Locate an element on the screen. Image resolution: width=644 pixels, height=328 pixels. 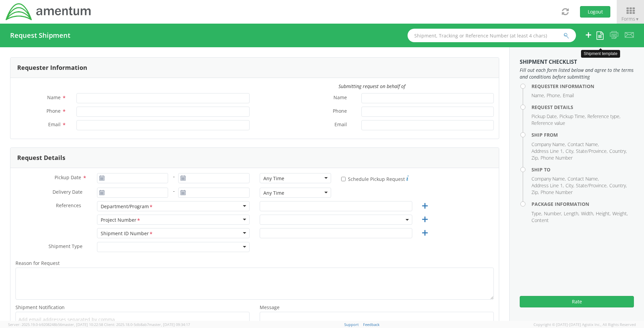
span: Reason for Request is located at coordinates (38, 263).